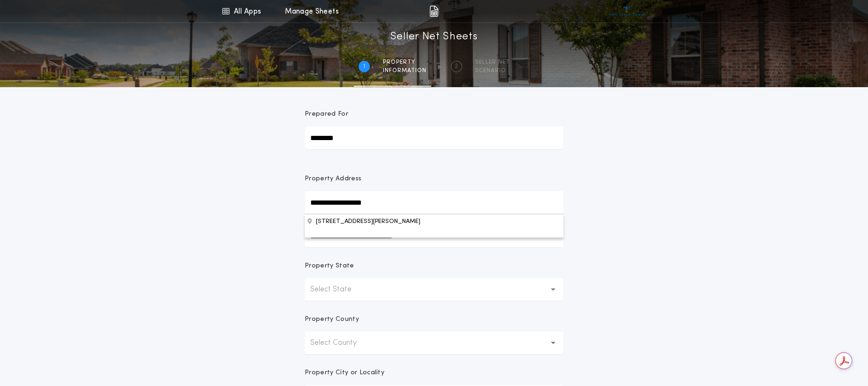 The width and height of the screenshot is (868, 386). I want to click on button: Property Address, so click(434, 221).